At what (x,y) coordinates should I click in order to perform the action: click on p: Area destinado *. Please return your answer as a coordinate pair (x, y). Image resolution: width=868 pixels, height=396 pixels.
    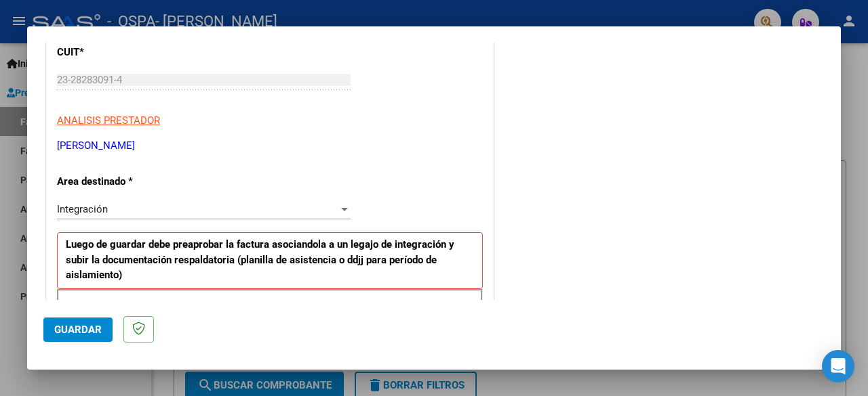
    Looking at the image, I should click on (121, 182).